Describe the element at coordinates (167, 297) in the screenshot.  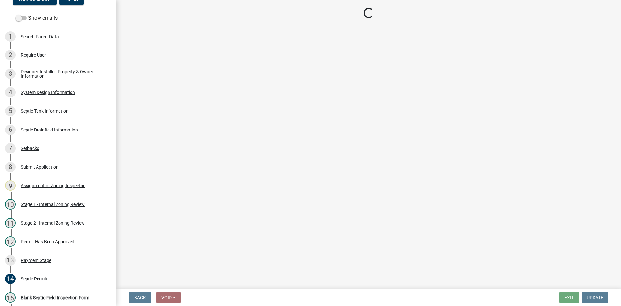
I see `span: Void` at that location.